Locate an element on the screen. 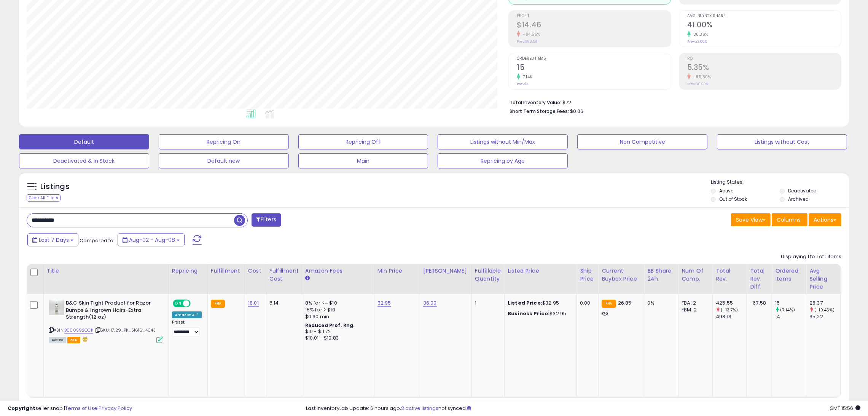 The image size is (868, 416). div: Preset: is located at coordinates (187, 329).